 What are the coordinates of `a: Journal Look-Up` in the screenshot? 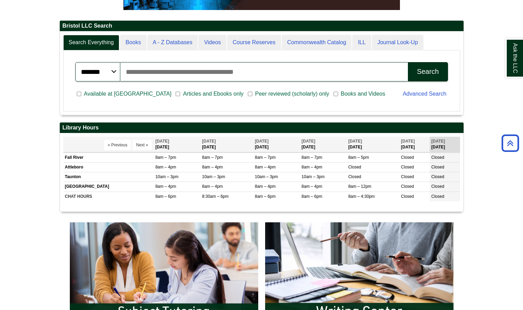 It's located at (397, 42).